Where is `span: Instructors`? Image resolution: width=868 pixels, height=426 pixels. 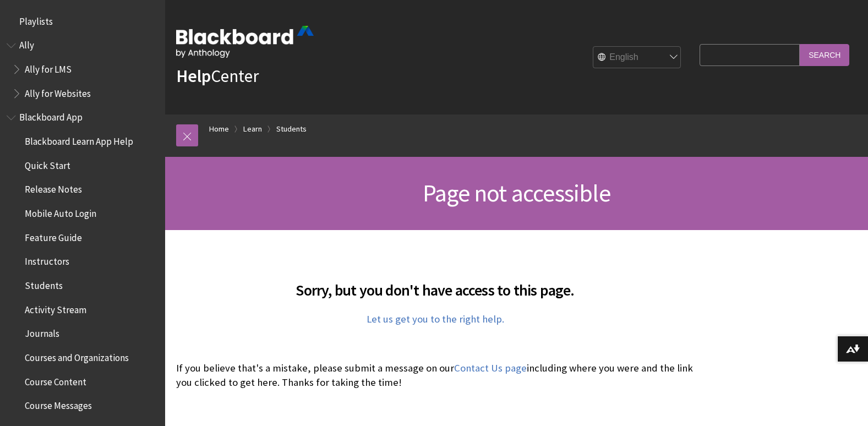
span: Instructors is located at coordinates (47, 260).